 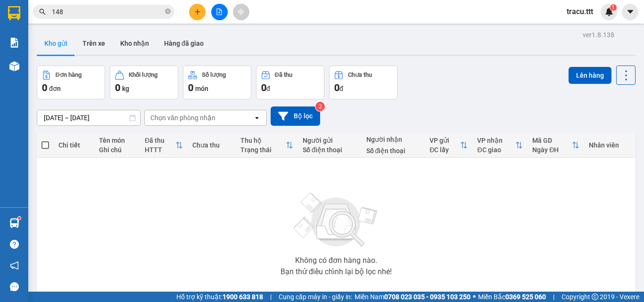 What do you see at coordinates (117, 140) in the screenshot?
I see `div: Tên món` at bounding box center [117, 140].